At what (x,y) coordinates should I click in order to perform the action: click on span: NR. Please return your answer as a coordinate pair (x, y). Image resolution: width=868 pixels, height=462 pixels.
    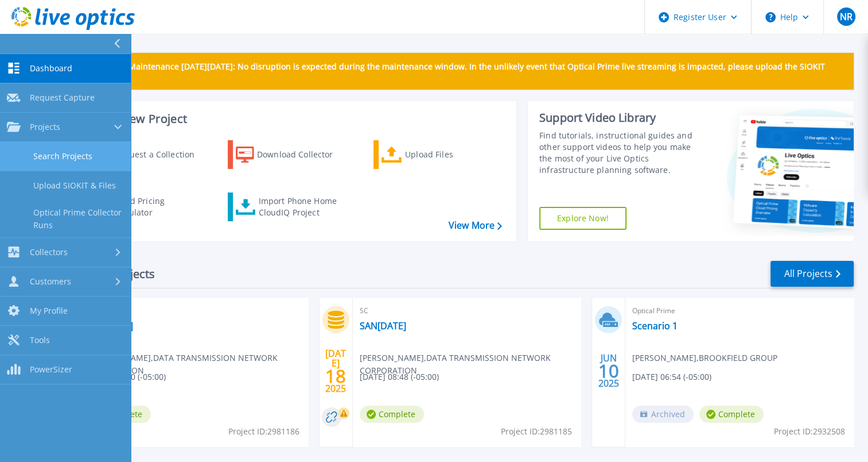
    Looking at the image, I should click on (846, 17).